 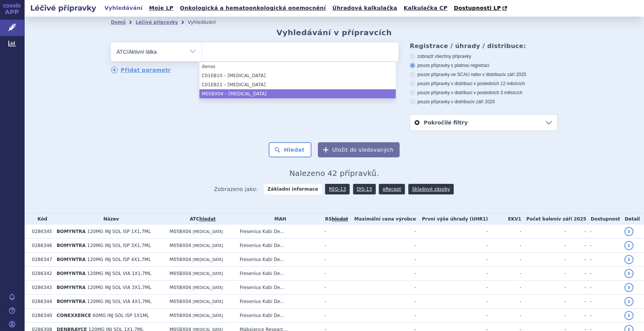 I want to click on a: Léčivé přípravky, so click(x=157, y=22).